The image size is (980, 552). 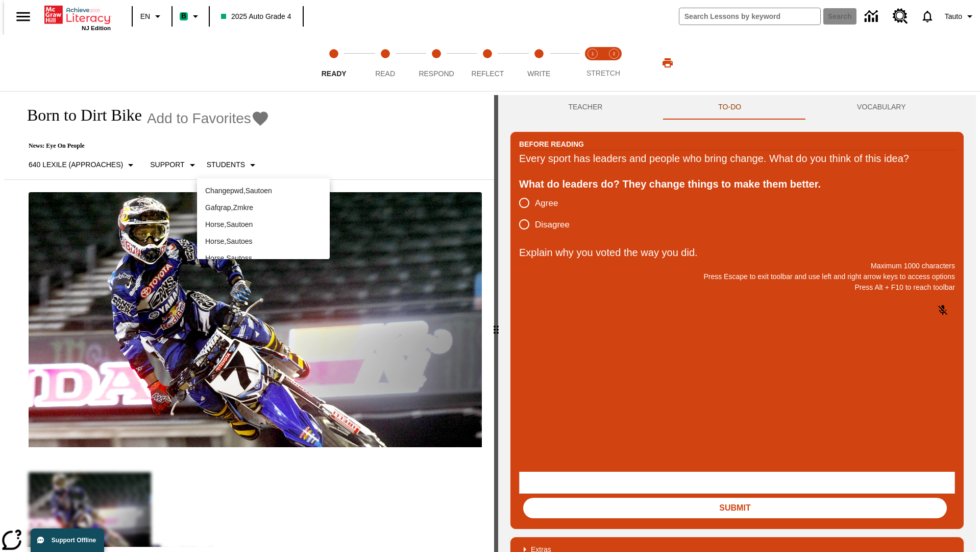 I want to click on p: Horse , Sautoes, so click(x=264, y=241).